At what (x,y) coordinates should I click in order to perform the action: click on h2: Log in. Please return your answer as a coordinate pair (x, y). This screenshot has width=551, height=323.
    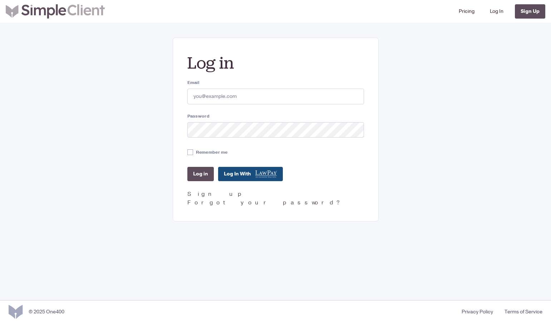
    Looking at the image, I should click on (276, 63).